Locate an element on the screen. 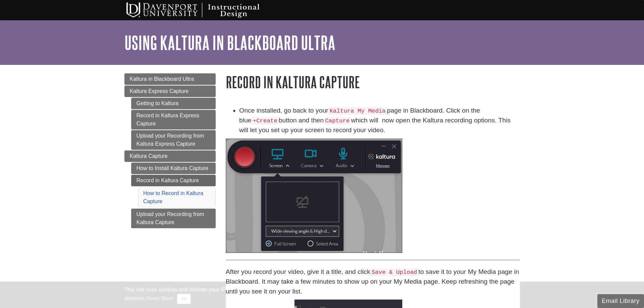  button: Email Library is located at coordinates (621, 301).